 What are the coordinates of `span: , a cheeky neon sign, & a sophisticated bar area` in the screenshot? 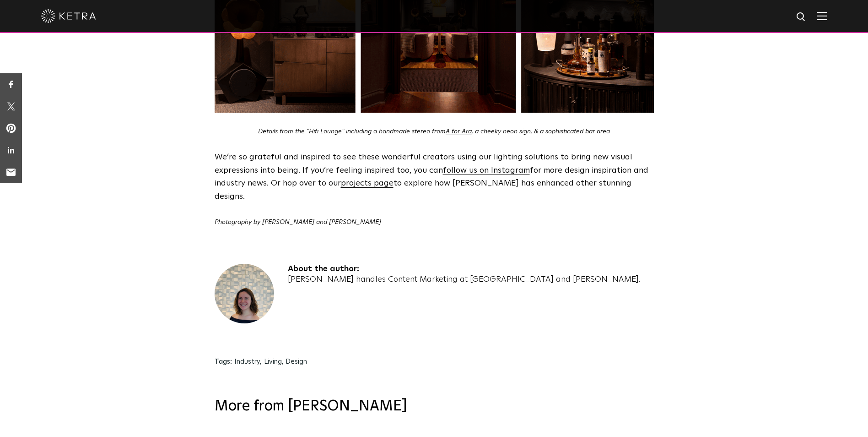 It's located at (541, 131).